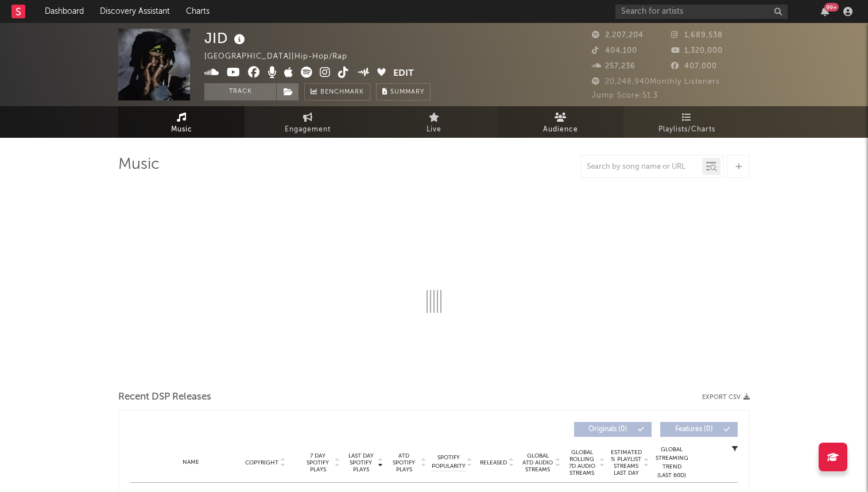 The width and height of the screenshot is (868, 492). I want to click on span: ATD Spotify Plays, so click(404, 463).